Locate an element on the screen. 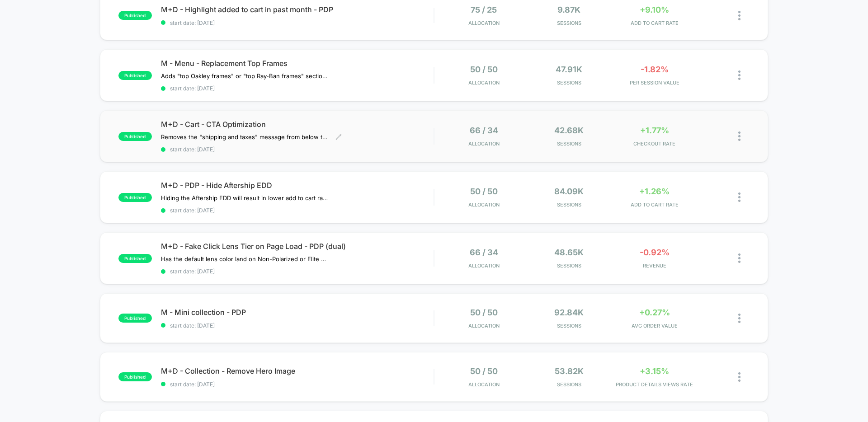  span: 9.87k is located at coordinates (569, 9).